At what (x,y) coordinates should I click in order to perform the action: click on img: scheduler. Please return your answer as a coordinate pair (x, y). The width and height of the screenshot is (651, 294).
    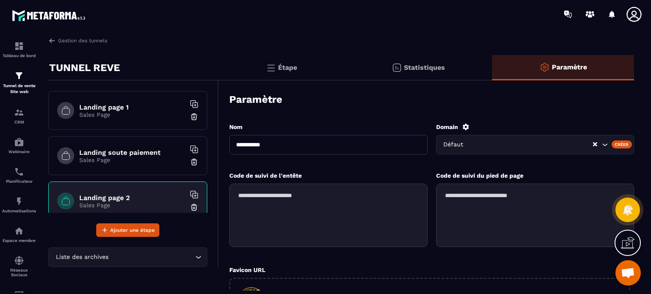
    Looking at the image, I should click on (19, 172).